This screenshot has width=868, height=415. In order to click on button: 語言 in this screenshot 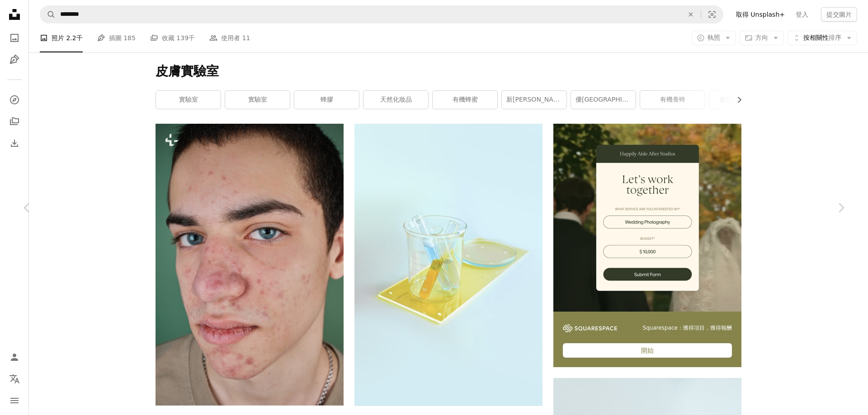, I will do `click(15, 379)`.